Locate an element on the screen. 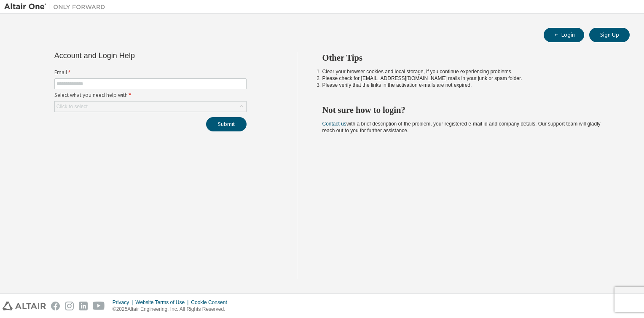 Image resolution: width=644 pixels, height=318 pixels. div: Account and Login Help is located at coordinates (131, 55).